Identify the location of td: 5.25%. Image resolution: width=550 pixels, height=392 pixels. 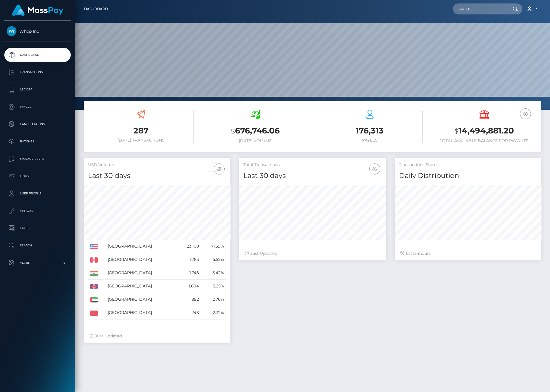
(213, 286).